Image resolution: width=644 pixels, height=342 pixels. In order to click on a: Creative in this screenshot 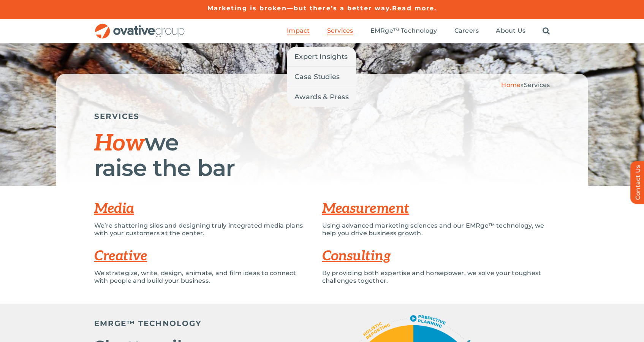, I will do `click(121, 256)`.